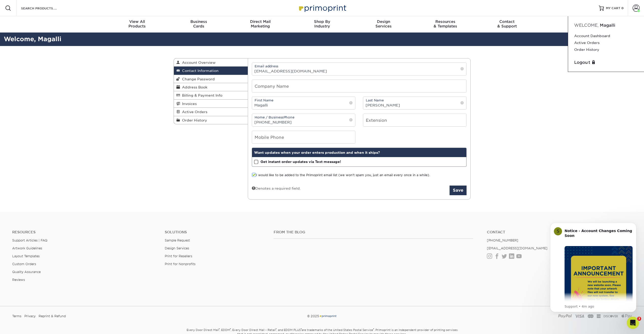  What do you see at coordinates (201, 96) in the screenshot?
I see `span: Billing & Payment Info` at bounding box center [201, 96].